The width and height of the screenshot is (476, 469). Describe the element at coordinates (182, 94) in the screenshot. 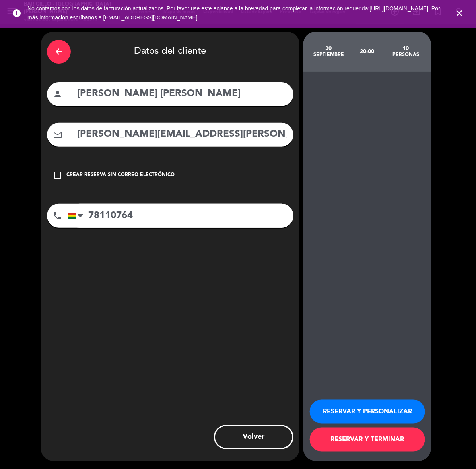

I see `input: Nombre del cliente` at that location.